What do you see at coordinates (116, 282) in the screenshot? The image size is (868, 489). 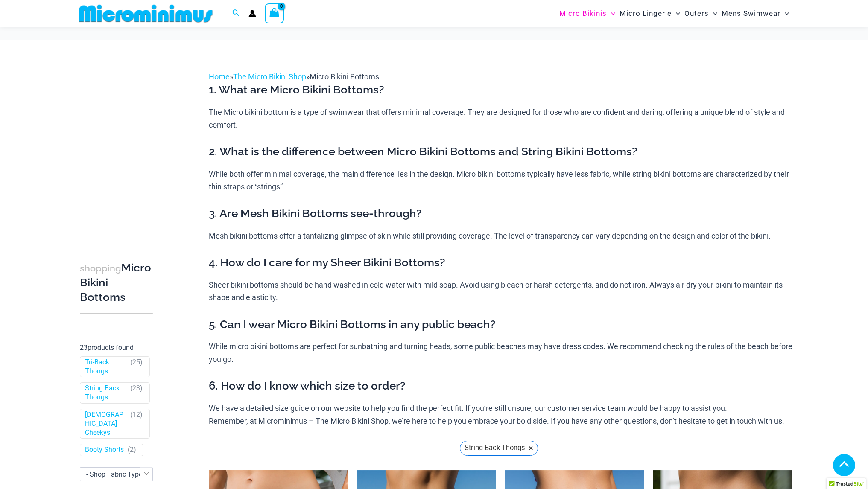 I see `h3: Micro Bikini Bottoms` at bounding box center [116, 282].